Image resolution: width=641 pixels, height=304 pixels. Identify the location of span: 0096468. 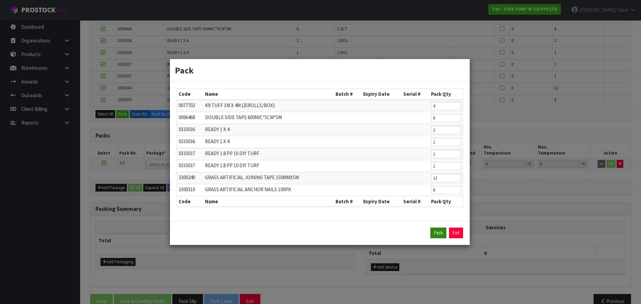
(187, 117).